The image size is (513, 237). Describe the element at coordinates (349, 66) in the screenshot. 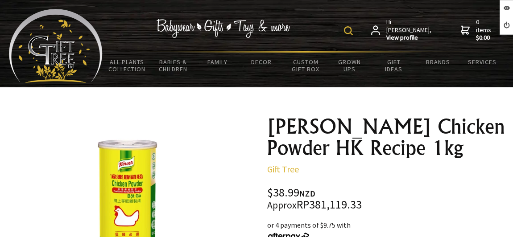

I see `a: Grown Ups` at that location.